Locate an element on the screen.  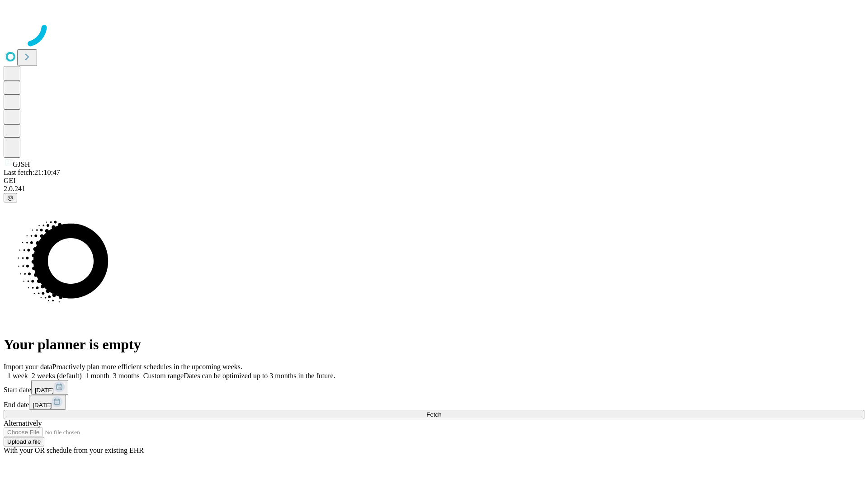
span: With your OR schedule from your existing EHR is located at coordinates (74, 450).